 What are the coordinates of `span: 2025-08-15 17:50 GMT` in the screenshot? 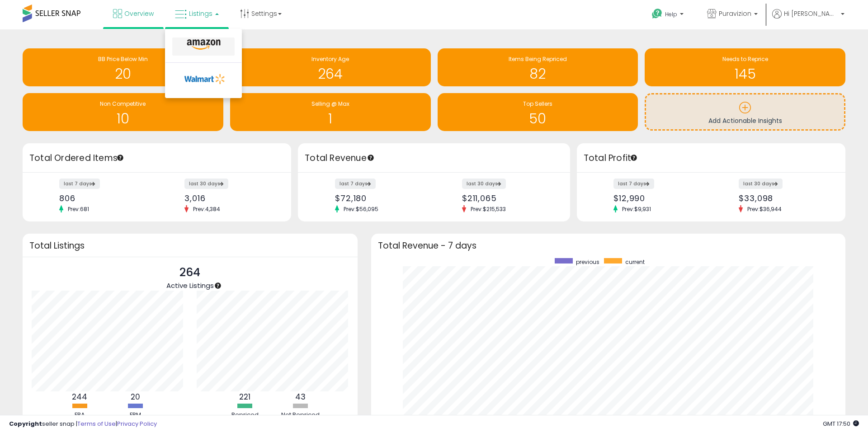 It's located at (841, 424).